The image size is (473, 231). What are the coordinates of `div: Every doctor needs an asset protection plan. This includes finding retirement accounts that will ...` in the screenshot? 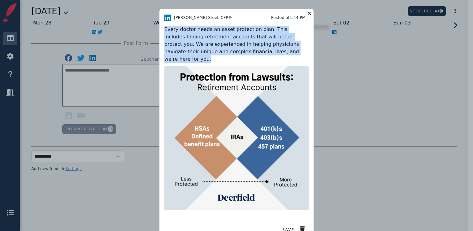 It's located at (237, 44).